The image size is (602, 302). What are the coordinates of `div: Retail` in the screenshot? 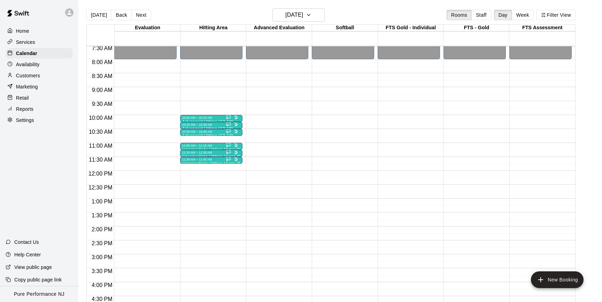 It's located at (39, 98).